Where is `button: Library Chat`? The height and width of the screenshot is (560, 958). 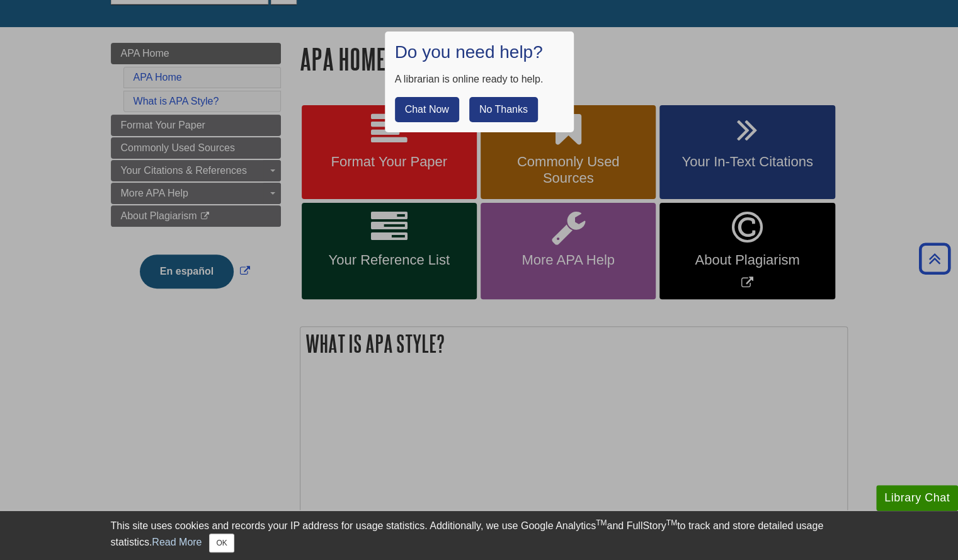
button: Library Chat is located at coordinates (917, 497).